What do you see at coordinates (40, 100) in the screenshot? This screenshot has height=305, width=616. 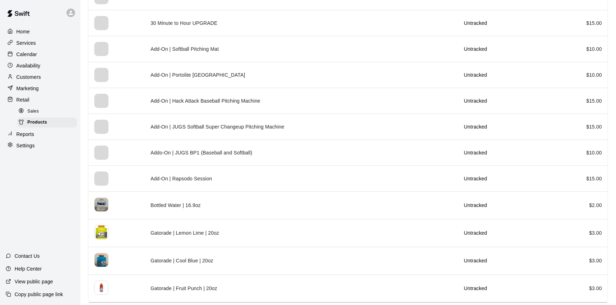 I see `a: Retail` at bounding box center [40, 100].